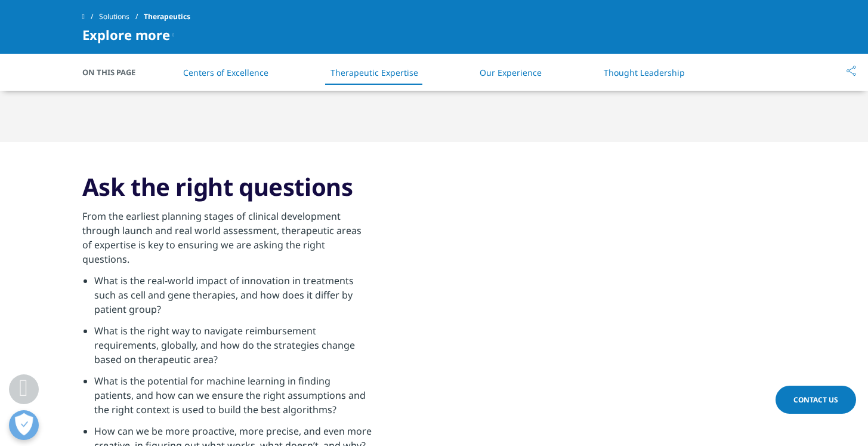 This screenshot has height=446, width=868. What do you see at coordinates (510, 72) in the screenshot?
I see `a: Our Experience` at bounding box center [510, 72].